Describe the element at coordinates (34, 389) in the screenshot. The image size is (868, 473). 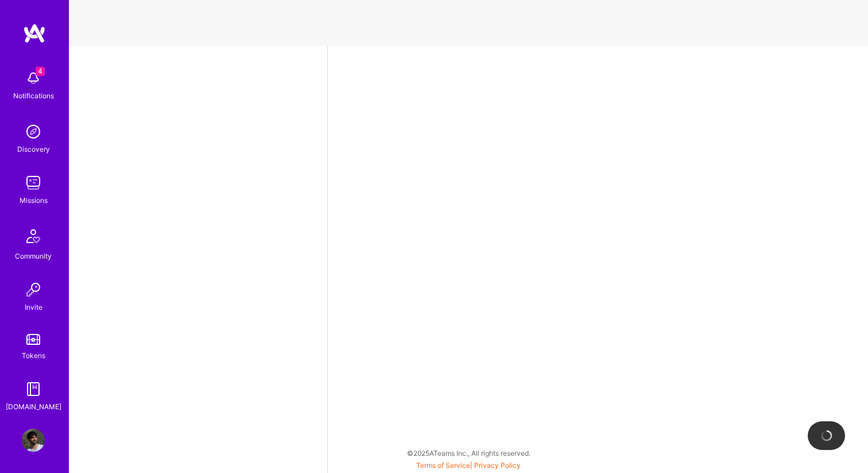
I see `img: guide book` at that location.